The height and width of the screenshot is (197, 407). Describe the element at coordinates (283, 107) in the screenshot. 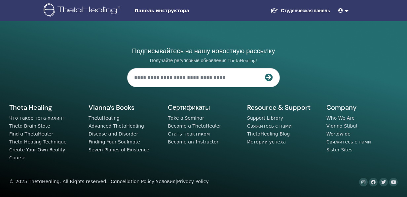

I see `h5: Resource & Support` at that location.